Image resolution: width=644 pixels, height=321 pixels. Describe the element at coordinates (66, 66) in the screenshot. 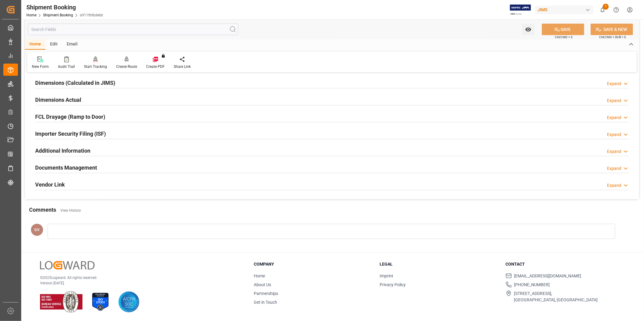

I see `div: Audit Trail` at that location.